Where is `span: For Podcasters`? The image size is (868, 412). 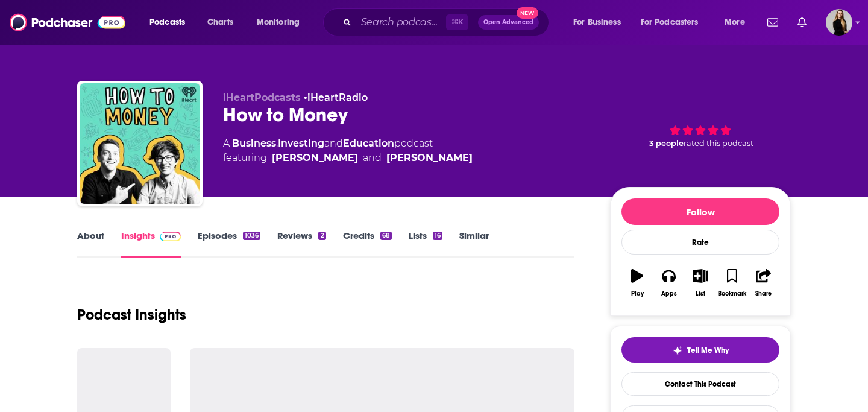
span: For Podcasters is located at coordinates (670, 22).